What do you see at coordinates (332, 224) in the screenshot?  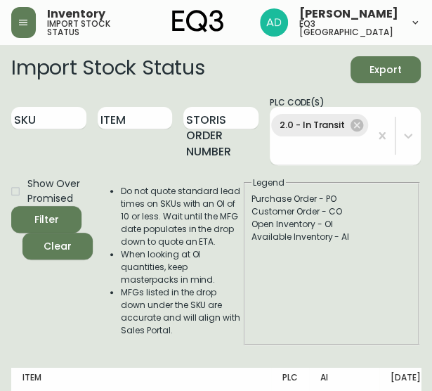 I see `div: Open Inventory - OI` at bounding box center [332, 224].